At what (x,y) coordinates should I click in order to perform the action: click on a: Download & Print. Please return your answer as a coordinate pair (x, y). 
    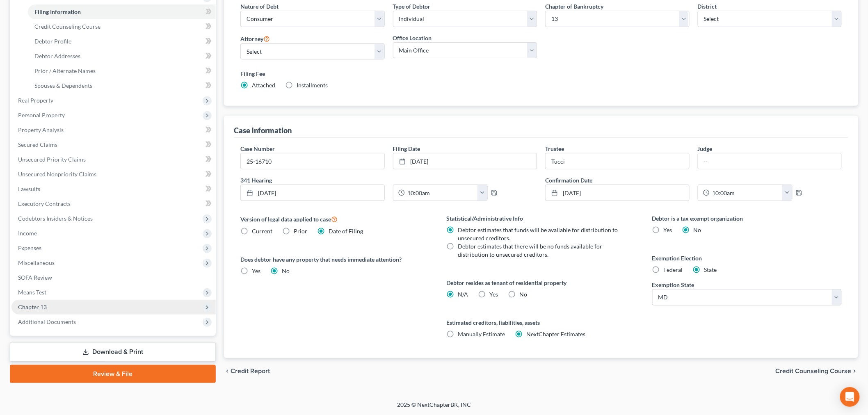
    Looking at the image, I should click on (112, 352).